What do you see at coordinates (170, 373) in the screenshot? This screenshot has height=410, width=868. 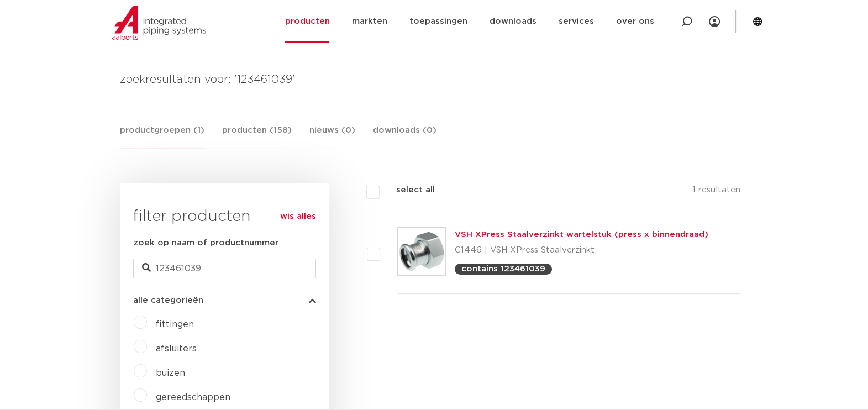 I see `a: buizen` at bounding box center [170, 373].